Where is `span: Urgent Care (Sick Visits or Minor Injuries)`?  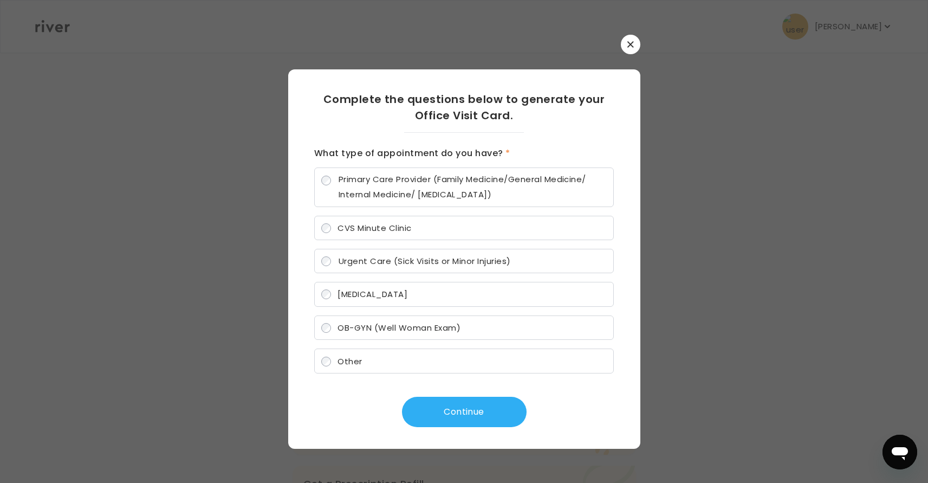
span: Urgent Care (Sick Visits or Minor Injuries) is located at coordinates (425, 261).